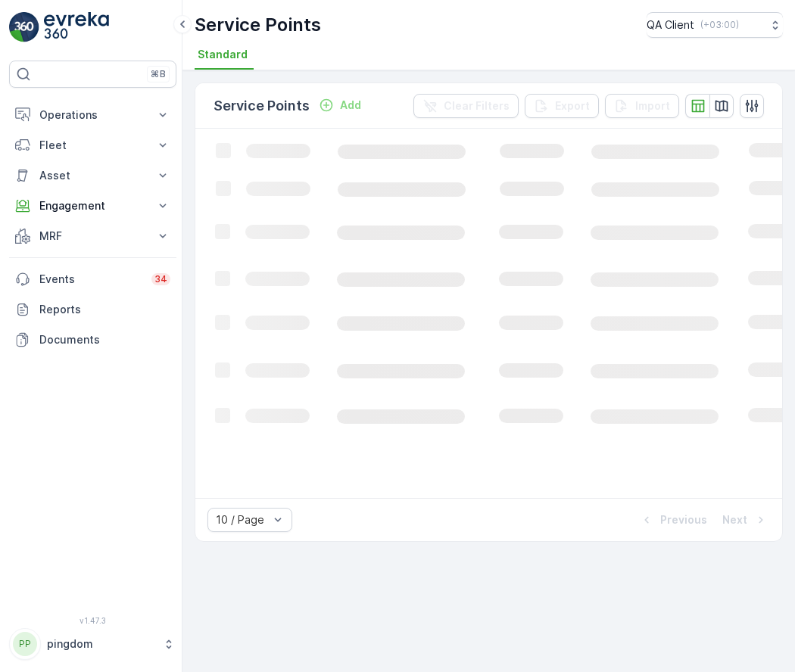  Describe the element at coordinates (92, 340) in the screenshot. I see `a: Documents` at that location.